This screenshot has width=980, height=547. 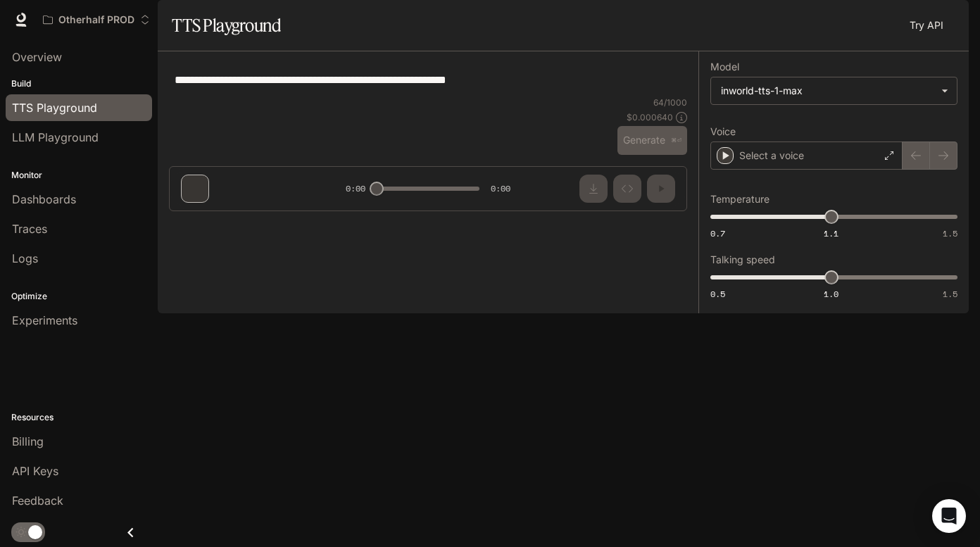 What do you see at coordinates (771, 156) in the screenshot?
I see `p: Select a voice` at bounding box center [771, 156].